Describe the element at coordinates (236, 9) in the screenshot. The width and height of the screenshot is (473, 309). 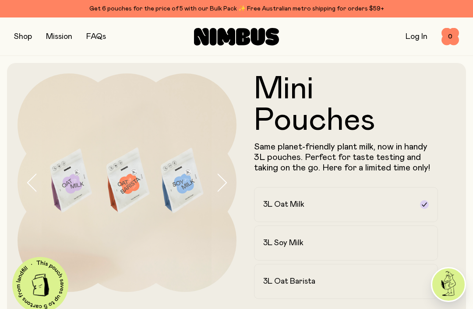
I see `div: Get 6 pouches for the price of 5 with our Bulk Pack ✨ Free Australian metro shipping for orders $59+` at that location.